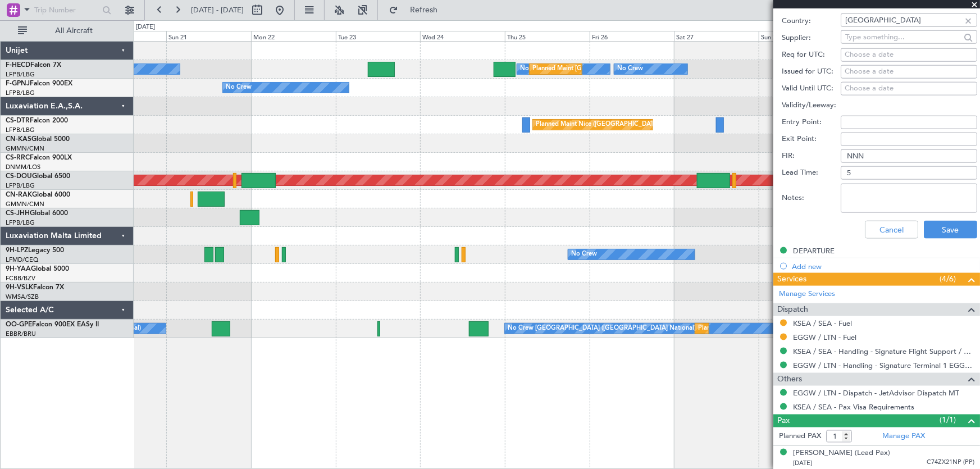 The width and height of the screenshot is (980, 469). Describe the element at coordinates (854, 407) in the screenshot. I see `a: KSEA / SEA - Pax Visa Requirements` at that location.